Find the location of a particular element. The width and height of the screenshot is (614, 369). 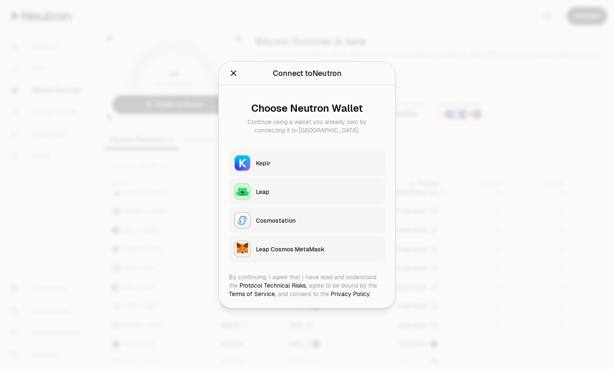

img: Keplr is located at coordinates (242, 163).